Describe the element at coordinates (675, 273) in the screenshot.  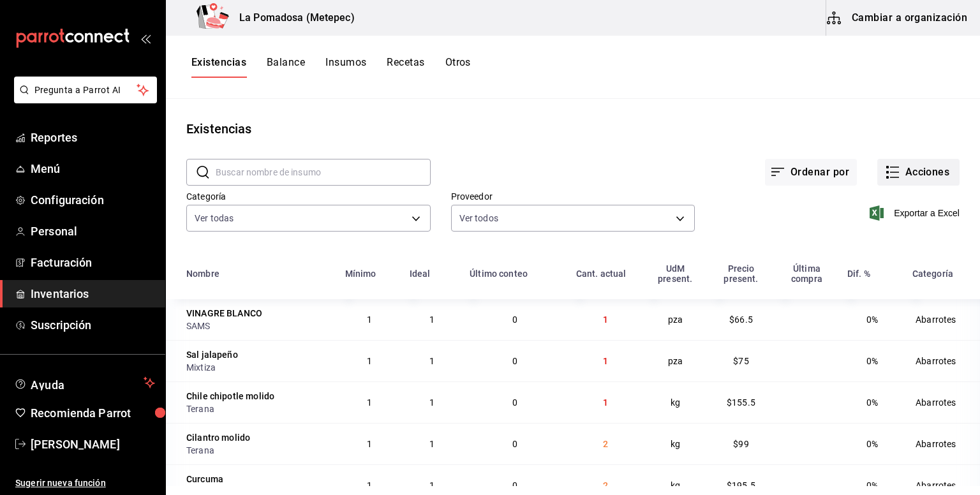
I see `div: UdM present.` at that location.